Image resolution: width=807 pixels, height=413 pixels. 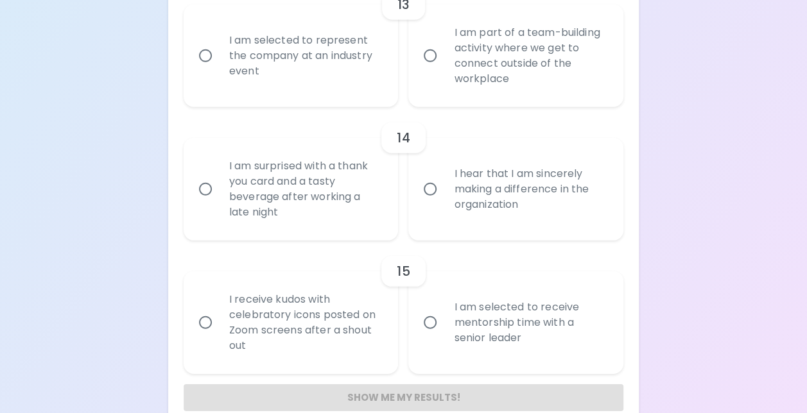 What do you see at coordinates (305, 189) in the screenshot?
I see `div: I am surprised with a thank you card and a tasty beverage after working a late night` at bounding box center [305, 189].